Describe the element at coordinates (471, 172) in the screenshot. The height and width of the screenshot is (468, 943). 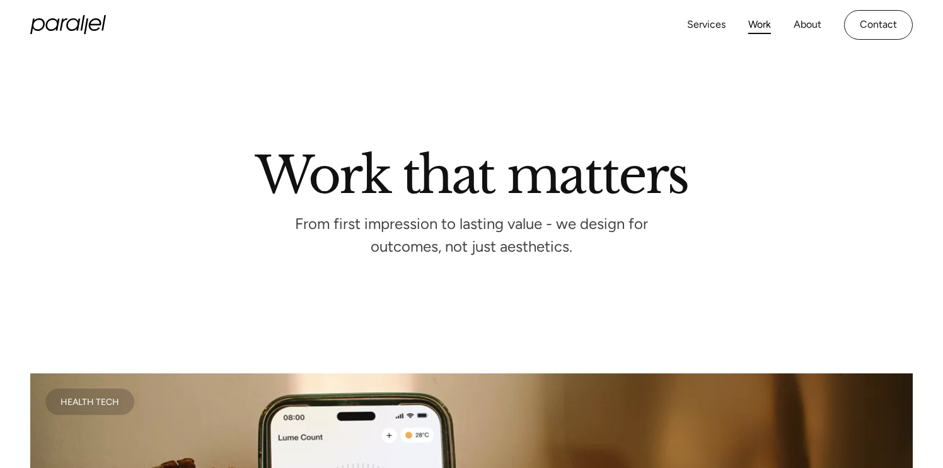
I see `h2: Work that matters` at that location.